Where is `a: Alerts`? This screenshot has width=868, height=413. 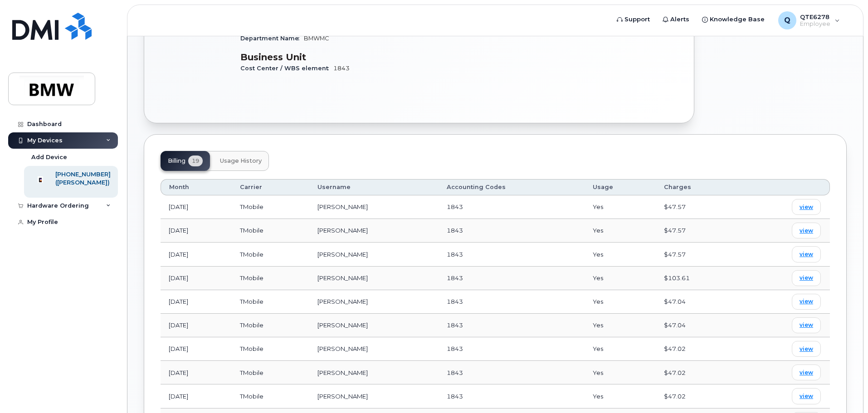
a: Alerts is located at coordinates (676, 20).